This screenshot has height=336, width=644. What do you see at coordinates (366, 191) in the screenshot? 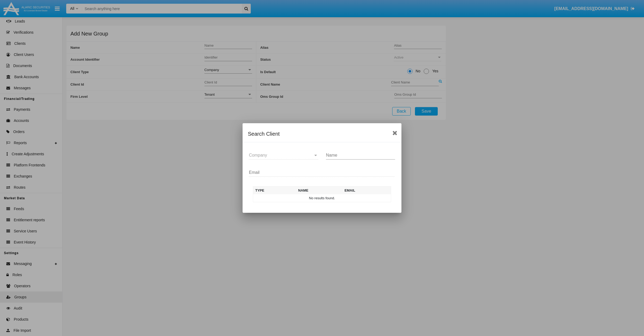
I see `th: Email` at bounding box center [366, 191].